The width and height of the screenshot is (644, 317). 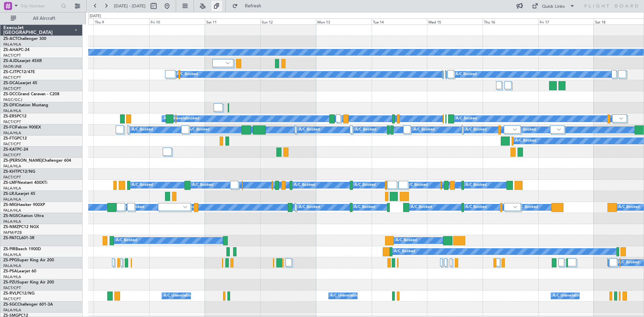 What do you see at coordinates (40, 18) in the screenshot?
I see `button: All Aircraft` at bounding box center [40, 18].